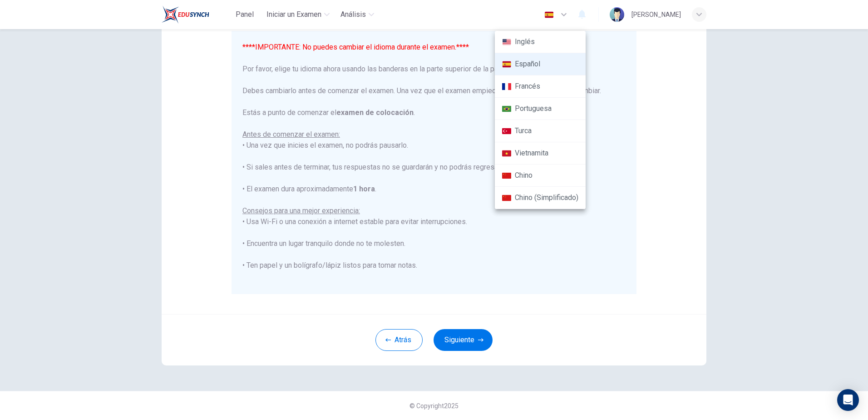 The width and height of the screenshot is (868, 420). What do you see at coordinates (540, 65) in the screenshot?
I see `li: Español` at bounding box center [540, 65].